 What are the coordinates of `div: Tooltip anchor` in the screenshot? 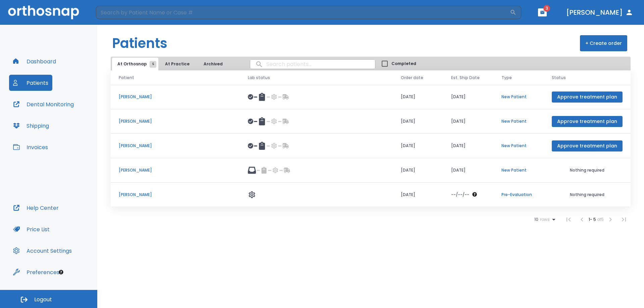 It's located at (61, 272).